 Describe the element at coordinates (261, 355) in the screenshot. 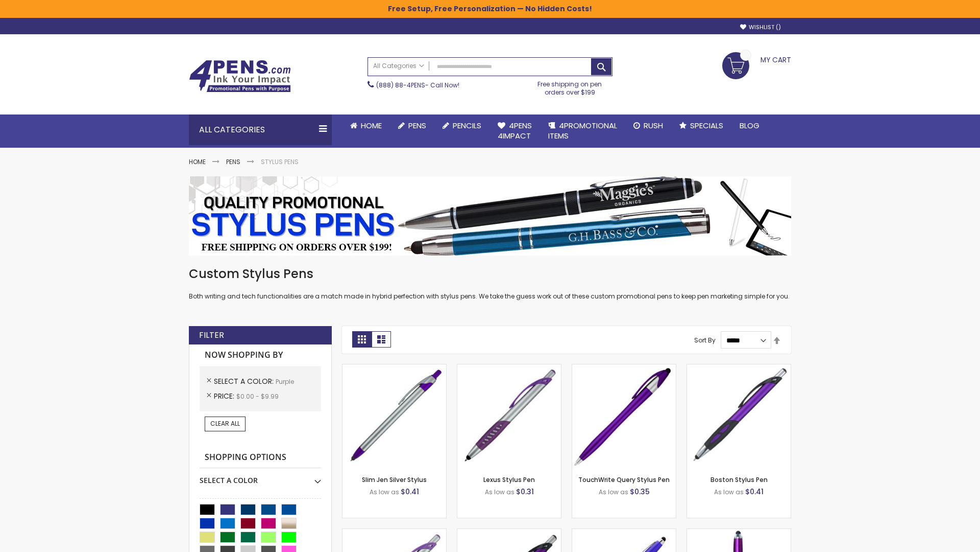

I see `strong: Now Shopping by` at that location.